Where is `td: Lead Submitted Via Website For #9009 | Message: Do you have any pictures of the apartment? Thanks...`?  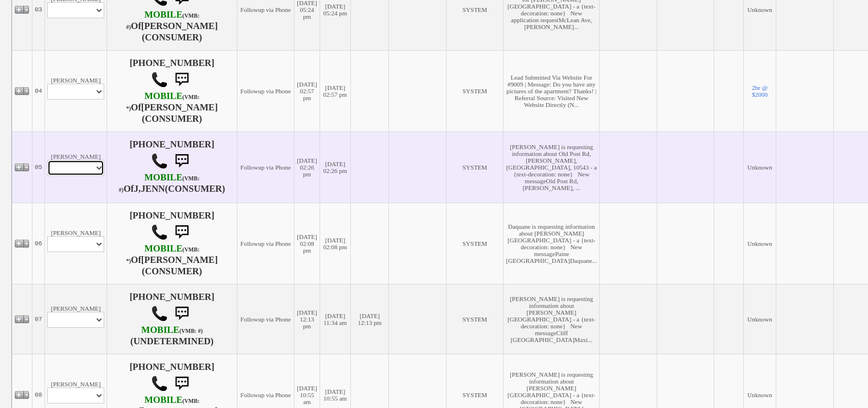
td: Lead Submitted Via Website For #9009 | Message: Do you have any pictures of the apartment? Thanks... is located at coordinates (551, 91).